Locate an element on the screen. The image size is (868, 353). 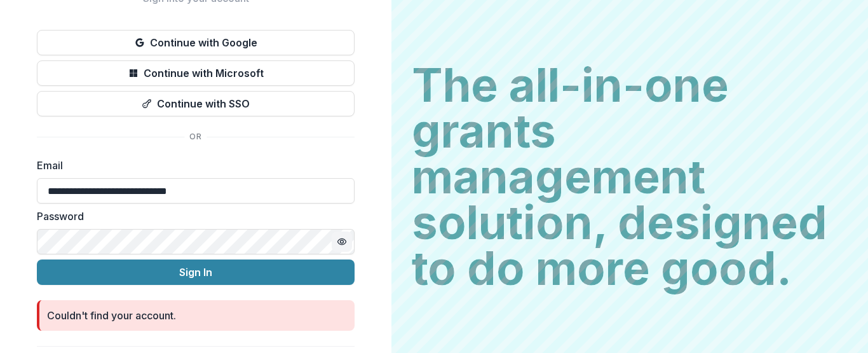
label: Email is located at coordinates (192, 166).